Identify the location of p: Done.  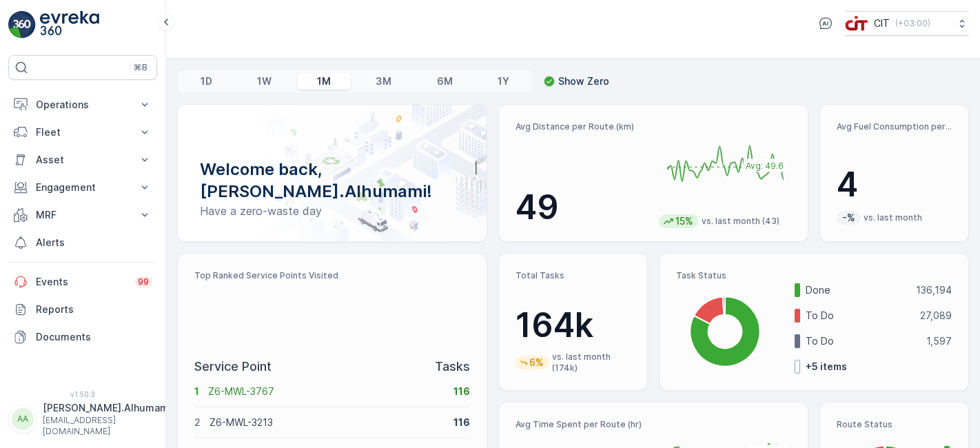
(856, 290).